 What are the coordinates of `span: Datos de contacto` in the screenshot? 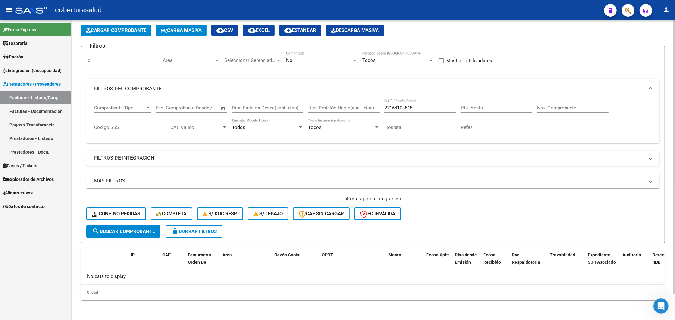 It's located at (24, 207).